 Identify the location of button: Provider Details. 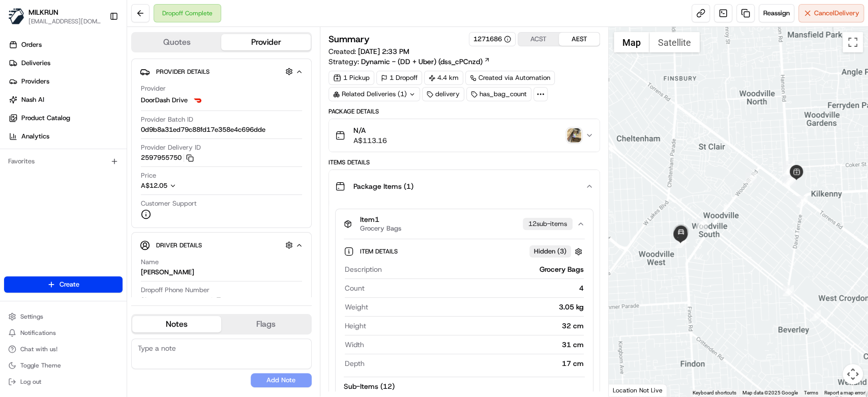
(221, 71).